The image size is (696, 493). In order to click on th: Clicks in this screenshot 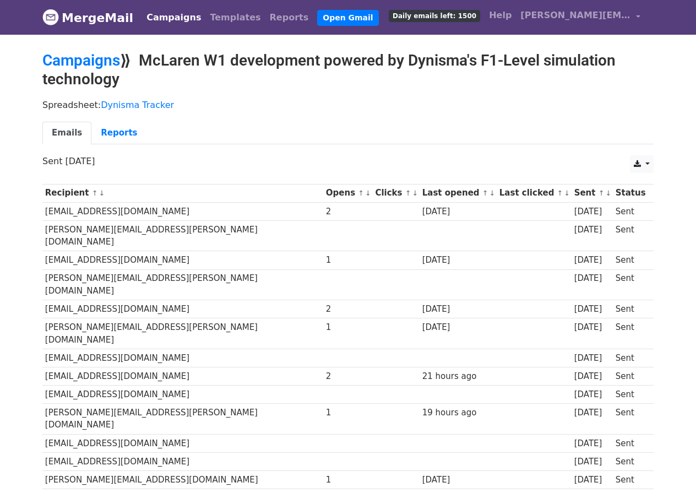, I will do `click(396, 193)`.